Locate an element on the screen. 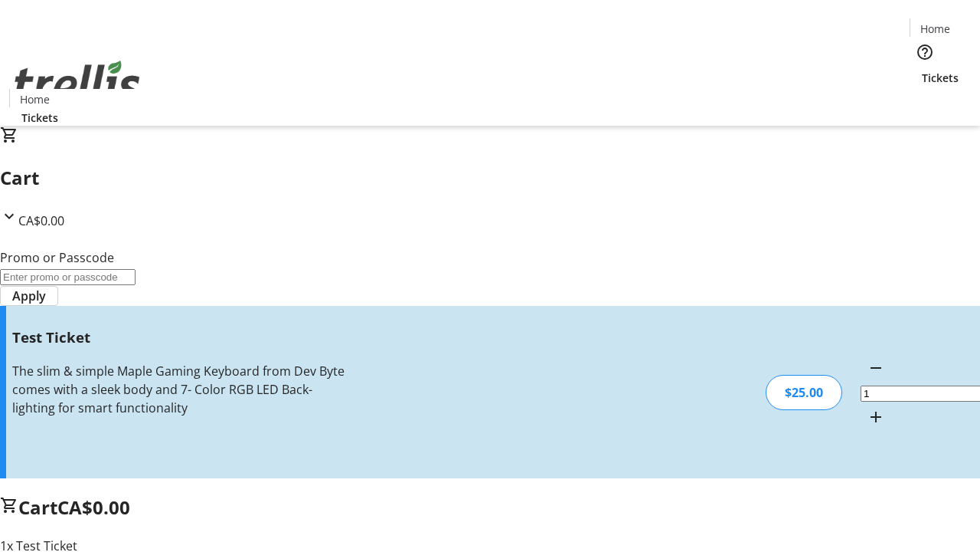 The height and width of the screenshot is (552, 980). h3: Test Ticket is located at coordinates (179, 337).